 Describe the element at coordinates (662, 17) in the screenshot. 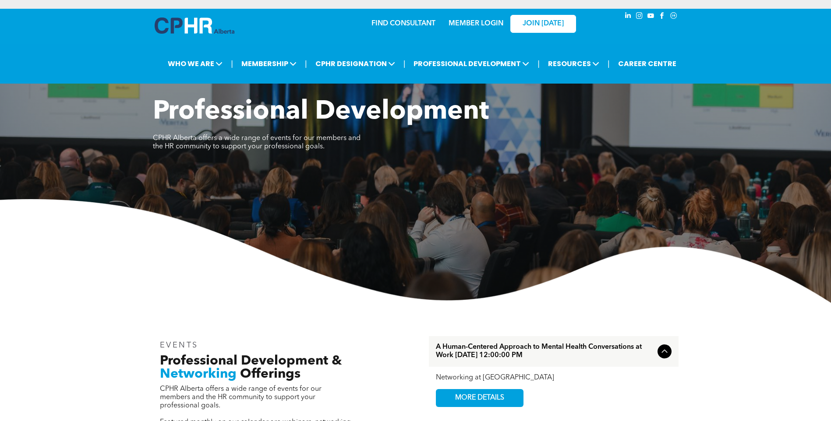

I see `a: facebook` at that location.